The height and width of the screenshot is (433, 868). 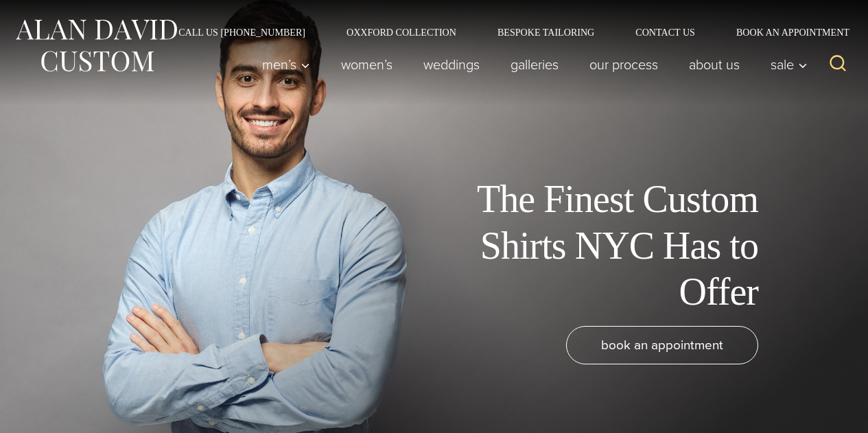 What do you see at coordinates (714, 65) in the screenshot?
I see `a: About Us` at bounding box center [714, 65].